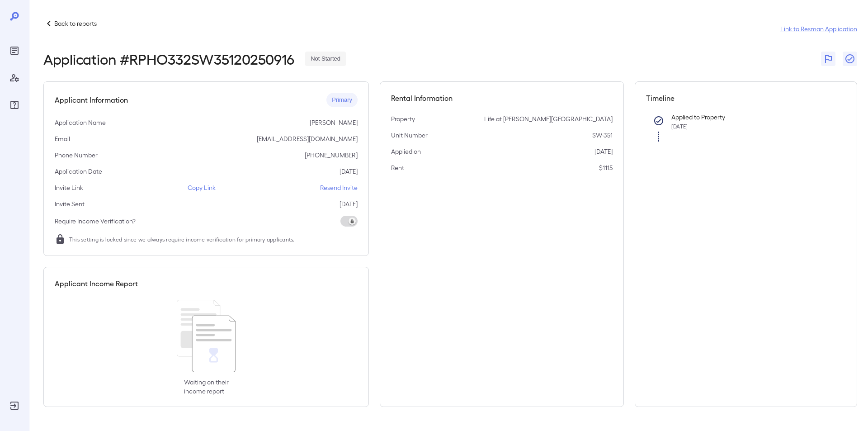 The width and height of the screenshot is (868, 431). What do you see at coordinates (751, 117) in the screenshot?
I see `p: Applied to Property` at bounding box center [751, 117].